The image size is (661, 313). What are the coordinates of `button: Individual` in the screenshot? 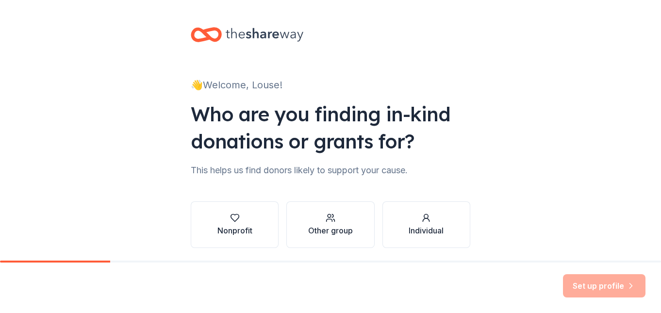 It's located at (426, 225).